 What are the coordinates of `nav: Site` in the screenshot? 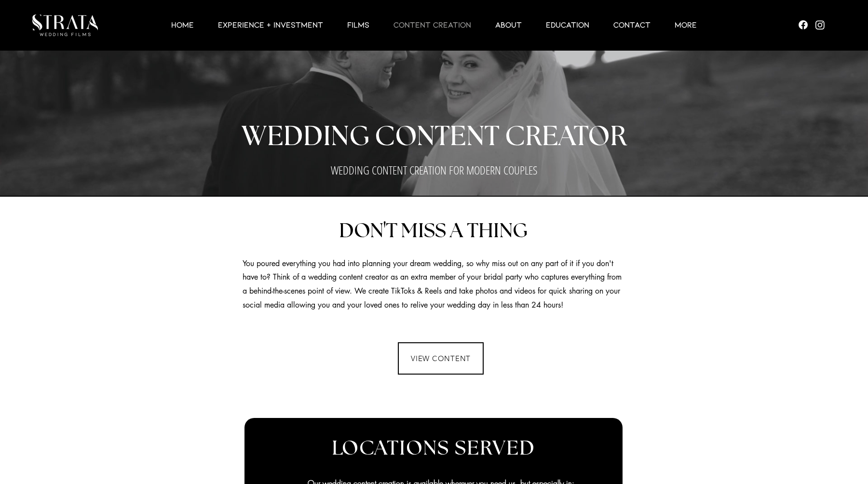 It's located at (434, 25).